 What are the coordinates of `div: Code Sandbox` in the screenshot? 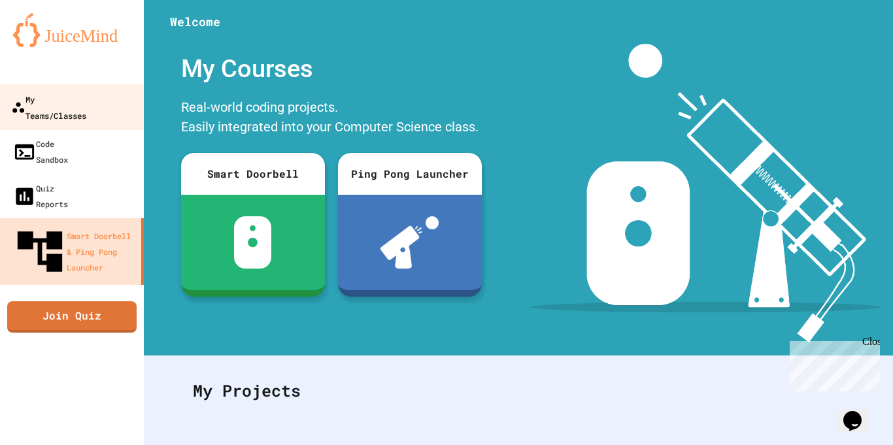 It's located at (41, 152).